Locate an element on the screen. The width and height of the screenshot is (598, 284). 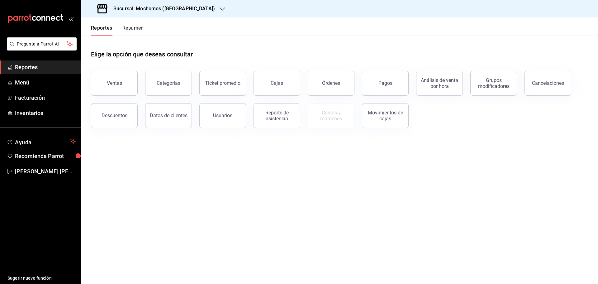
button: Descuentos is located at coordinates (114, 116).